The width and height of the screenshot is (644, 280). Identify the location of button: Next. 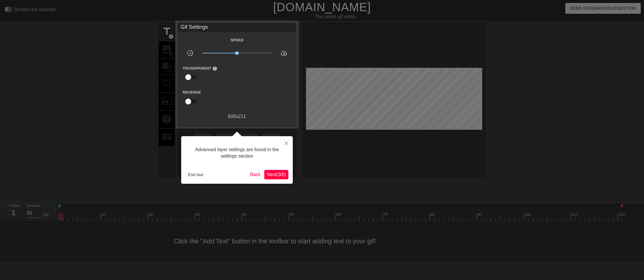
(276, 175).